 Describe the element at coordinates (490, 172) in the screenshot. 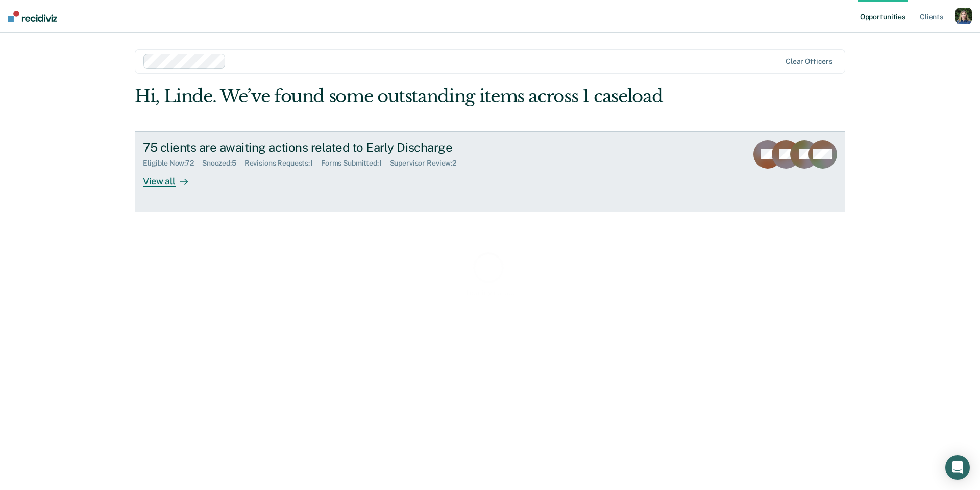

I see `a: 75 clients are awaiting actions related to Early DischargeEligible Now:72Snoozed:5Revisions Reque...` at that location.